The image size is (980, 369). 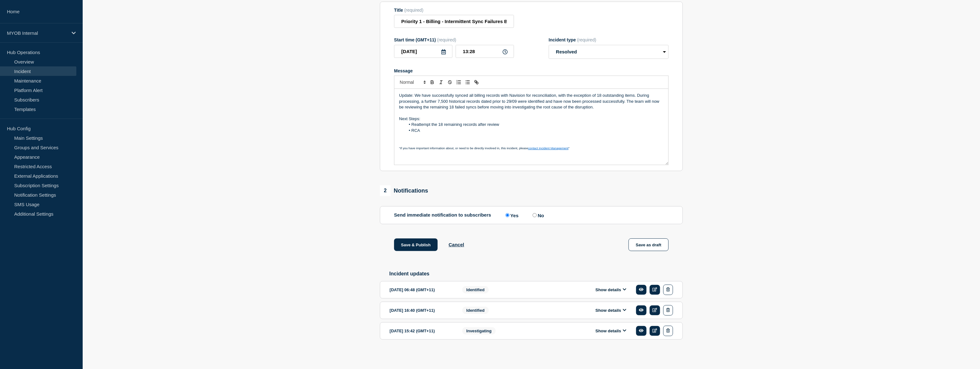 What do you see at coordinates (649, 245) in the screenshot?
I see `button: Save as draft` at bounding box center [649, 245].